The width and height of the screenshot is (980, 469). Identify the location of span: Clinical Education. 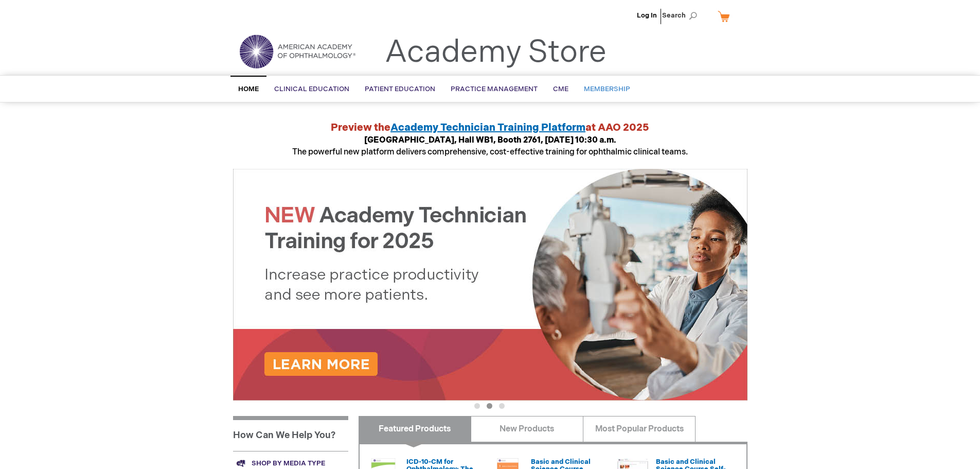
(311, 89).